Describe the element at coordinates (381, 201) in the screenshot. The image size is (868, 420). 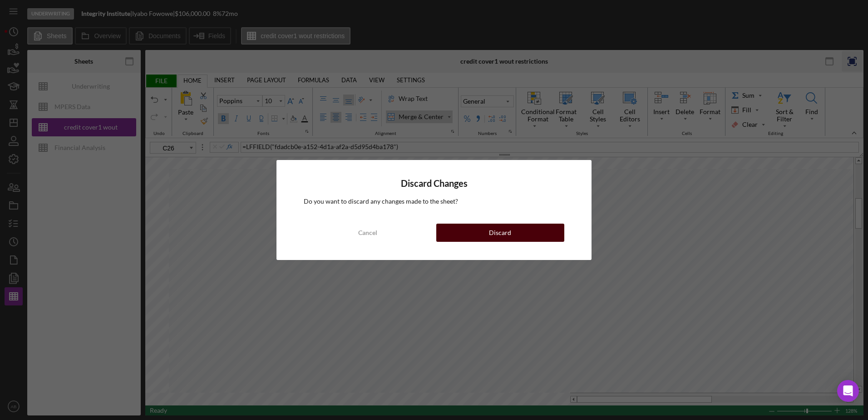
I see `span: Do you want to discard any changes made to the sheet?` at that location.